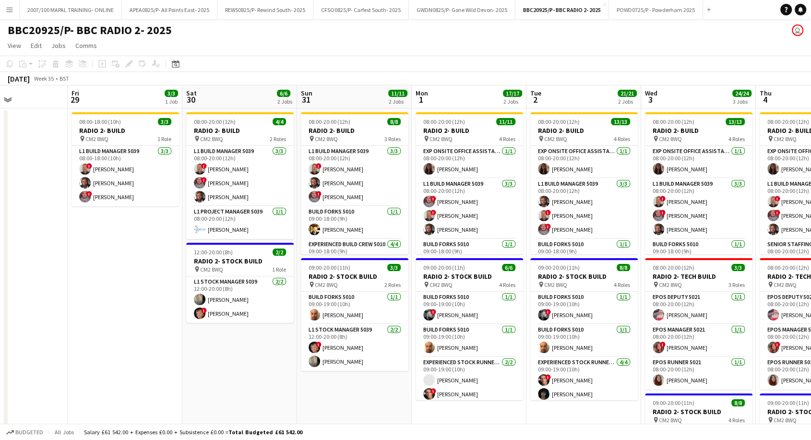 Image resolution: width=811 pixels, height=440 pixels. I want to click on span: Total Budgeted £61 542.00, so click(265, 432).